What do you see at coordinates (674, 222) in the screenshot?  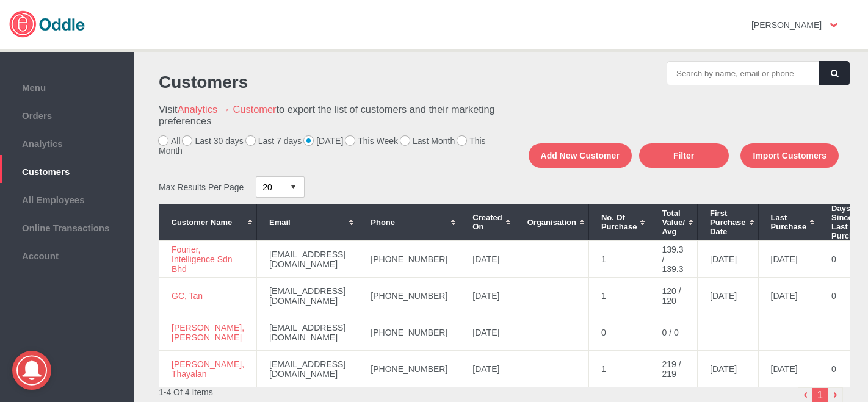 I see `th: Total Value/ Avg` at bounding box center [674, 222].